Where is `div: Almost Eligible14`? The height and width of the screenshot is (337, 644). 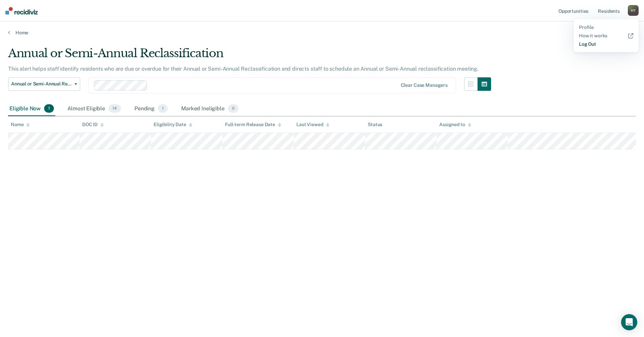
div: Almost Eligible14 is located at coordinates (94, 109).